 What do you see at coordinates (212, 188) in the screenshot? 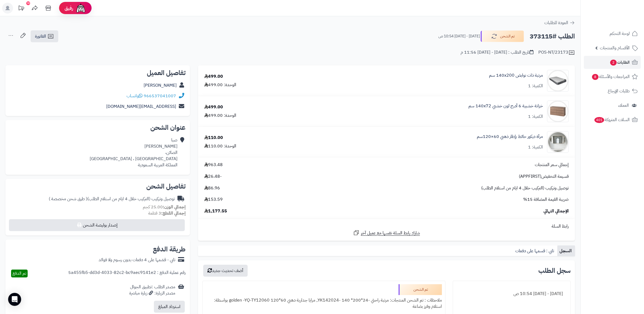
I see `span: 86.96` at bounding box center [212, 188].